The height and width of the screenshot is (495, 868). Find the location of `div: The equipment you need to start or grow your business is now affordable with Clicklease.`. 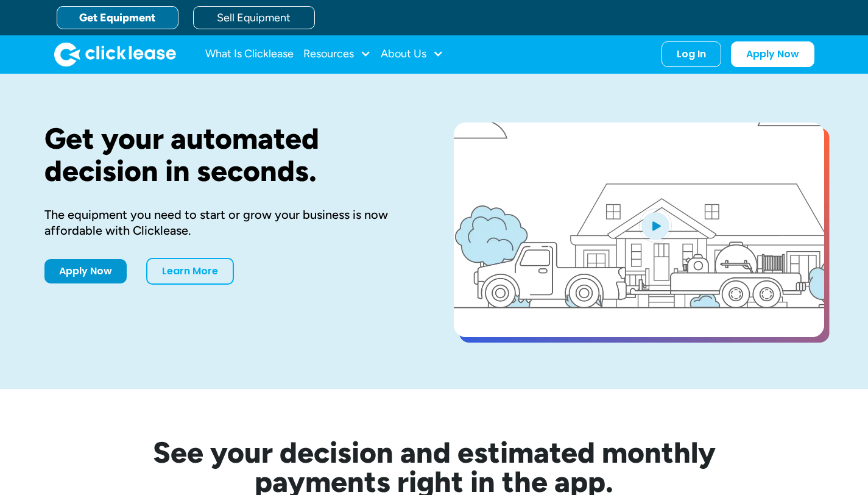

div: The equipment you need to start or grow your business is now affordable with Clicklease. is located at coordinates (230, 222).